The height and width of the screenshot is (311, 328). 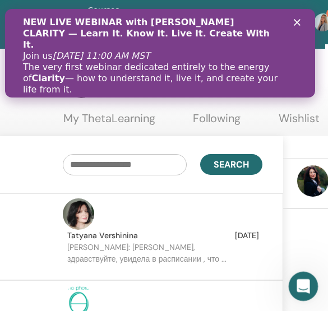 I want to click on a: Success Stories, so click(x=206, y=22).